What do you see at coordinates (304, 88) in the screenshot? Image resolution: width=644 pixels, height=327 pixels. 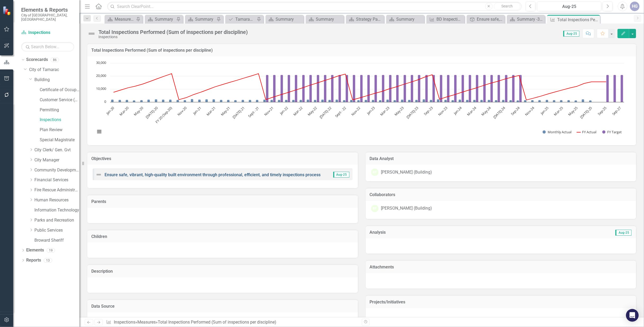 I see `path: Mar-22, 21,000. FY Target.` at bounding box center [304, 88].